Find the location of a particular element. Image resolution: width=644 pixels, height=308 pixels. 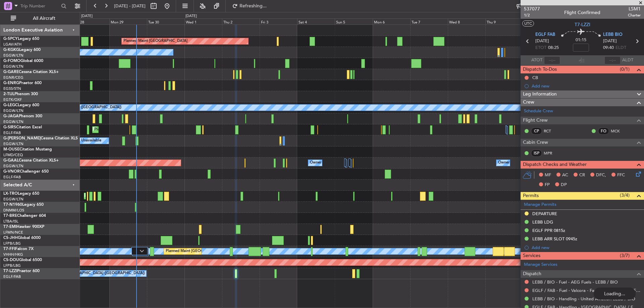

span: Cabin Crew is located at coordinates (535, 142).